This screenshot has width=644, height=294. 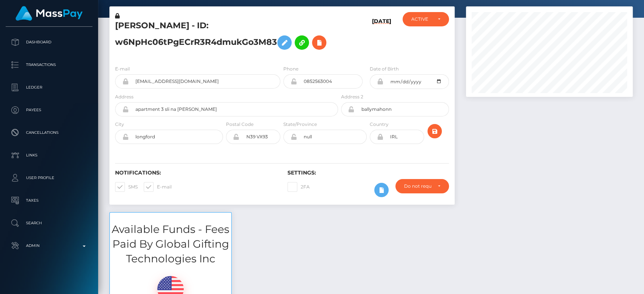 What do you see at coordinates (291, 69) in the screenshot?
I see `label: Phone` at bounding box center [291, 69].